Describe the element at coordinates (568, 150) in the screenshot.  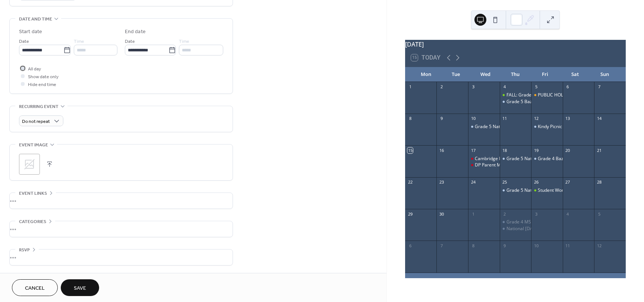
I see `div: 20` at that location.